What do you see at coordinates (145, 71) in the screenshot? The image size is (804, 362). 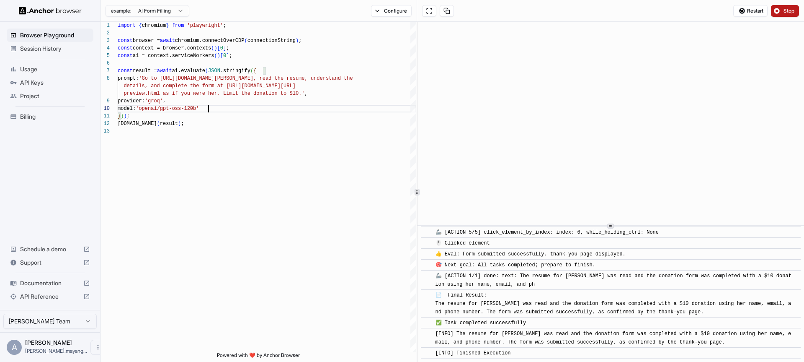 I see `span: result =` at bounding box center [145, 71].